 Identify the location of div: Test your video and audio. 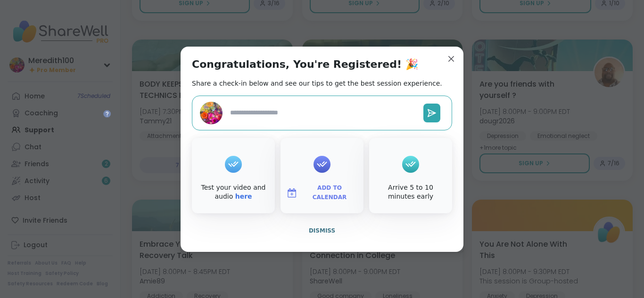
(233, 192).